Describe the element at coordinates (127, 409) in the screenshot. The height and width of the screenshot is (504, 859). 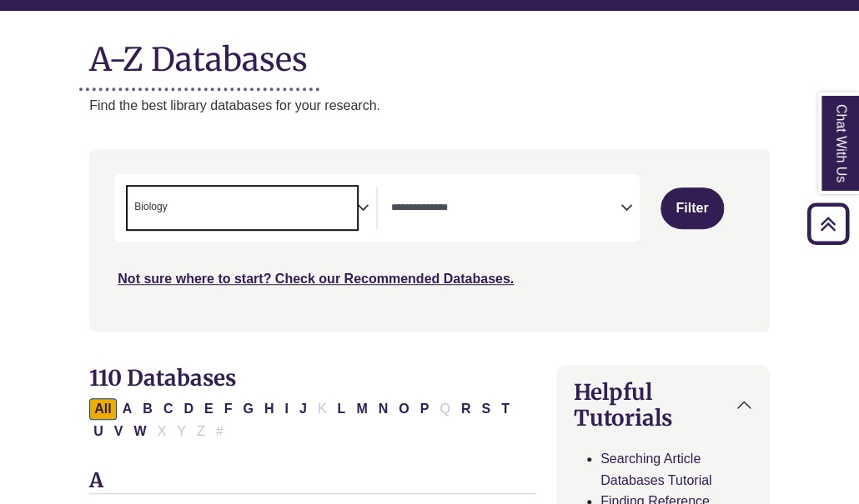
I see `button: Filter Results A` at that location.